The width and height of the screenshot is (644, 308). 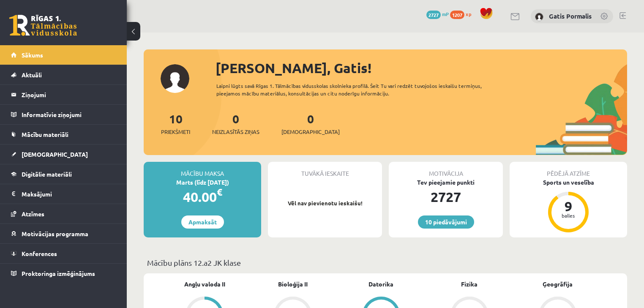 What do you see at coordinates (43, 25) in the screenshot?
I see `a: Rīgas 1. Tālmācības vidusskola` at bounding box center [43, 25].